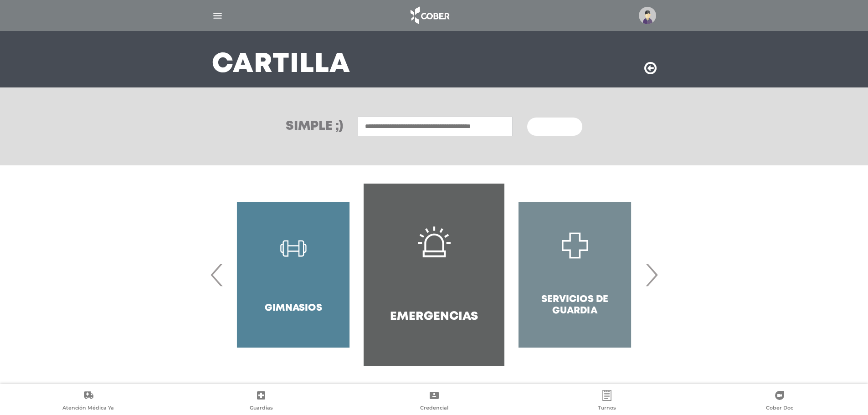  I want to click on span: Atención Médica Ya, so click(88, 409).